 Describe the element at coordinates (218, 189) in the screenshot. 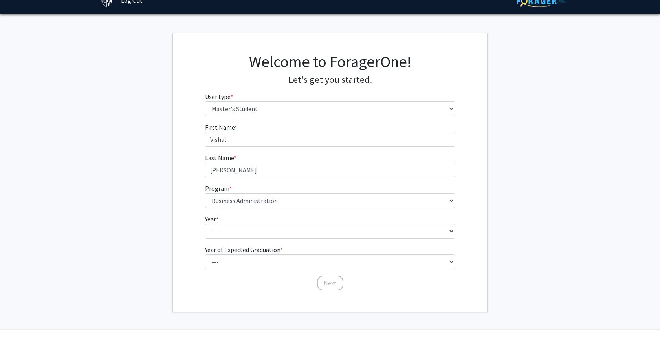

I see `label: Program` at that location.